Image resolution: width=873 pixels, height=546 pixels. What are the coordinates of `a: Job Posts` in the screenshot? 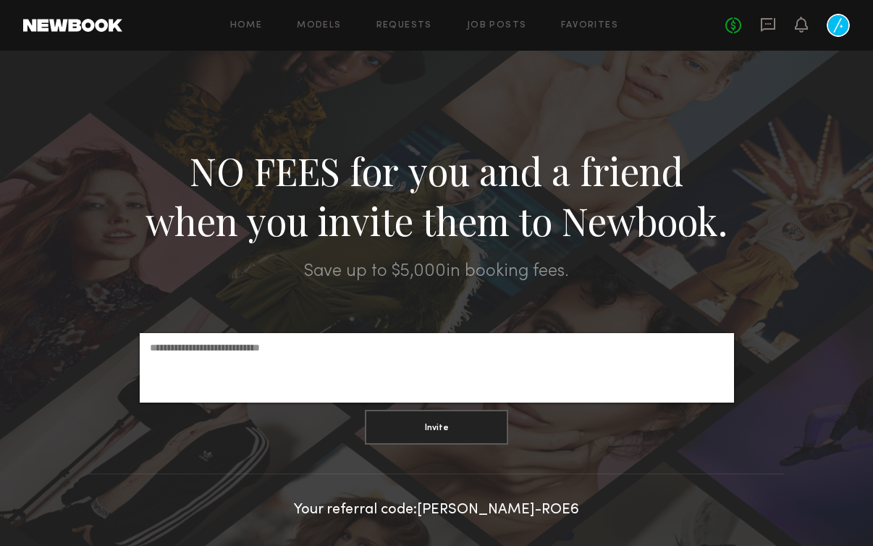 It's located at (497, 25).